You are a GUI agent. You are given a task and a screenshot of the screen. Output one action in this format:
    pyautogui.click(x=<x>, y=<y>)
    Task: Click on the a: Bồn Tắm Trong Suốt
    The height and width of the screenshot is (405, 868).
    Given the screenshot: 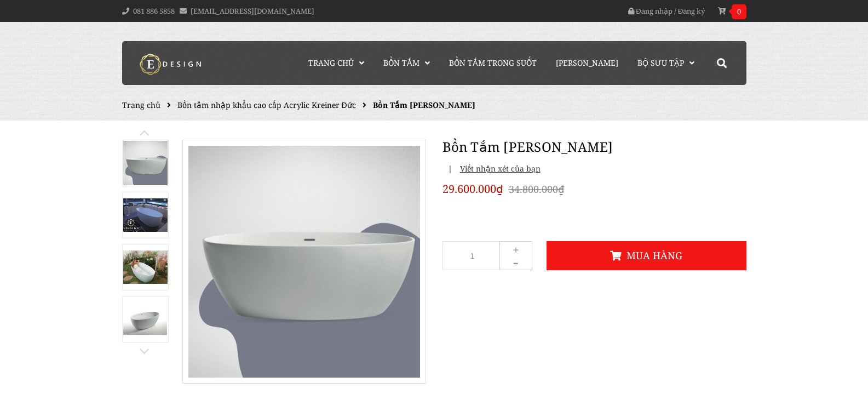 What is the action you would take?
    pyautogui.click(x=493, y=63)
    